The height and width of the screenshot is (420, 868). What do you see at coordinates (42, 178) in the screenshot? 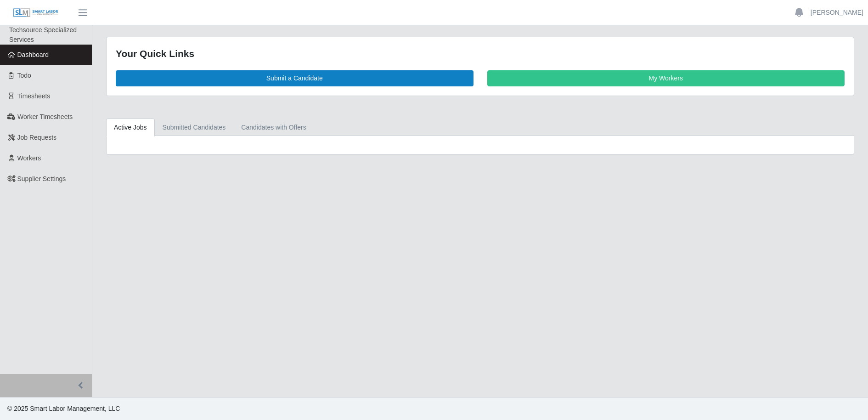
I see `span: Supplier Settings` at bounding box center [42, 178].